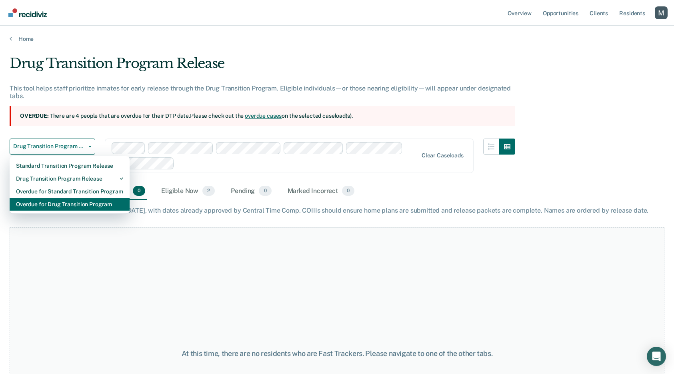  Describe the element at coordinates (52, 146) in the screenshot. I see `button: Drug Transition Program Release` at that location.